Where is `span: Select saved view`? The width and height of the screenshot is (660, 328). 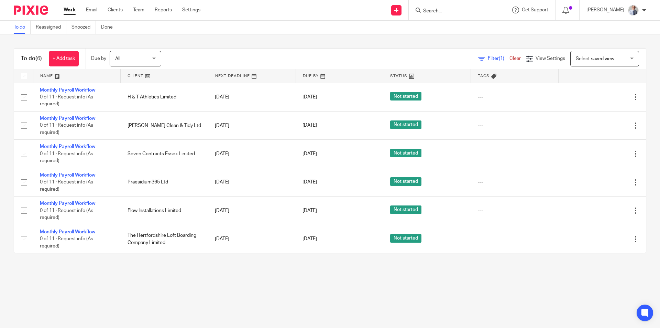 span: Select saved view is located at coordinates (595, 59).